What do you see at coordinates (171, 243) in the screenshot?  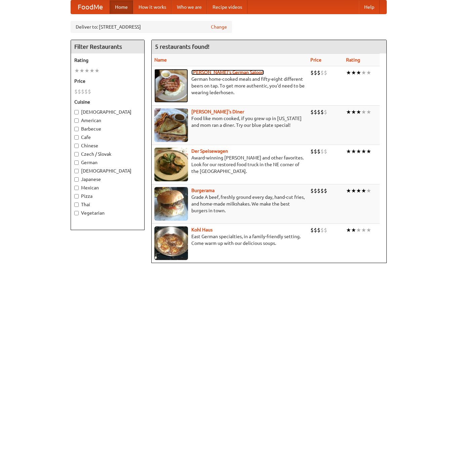 I see `img: kohlhaus.jpg` at bounding box center [171, 243].